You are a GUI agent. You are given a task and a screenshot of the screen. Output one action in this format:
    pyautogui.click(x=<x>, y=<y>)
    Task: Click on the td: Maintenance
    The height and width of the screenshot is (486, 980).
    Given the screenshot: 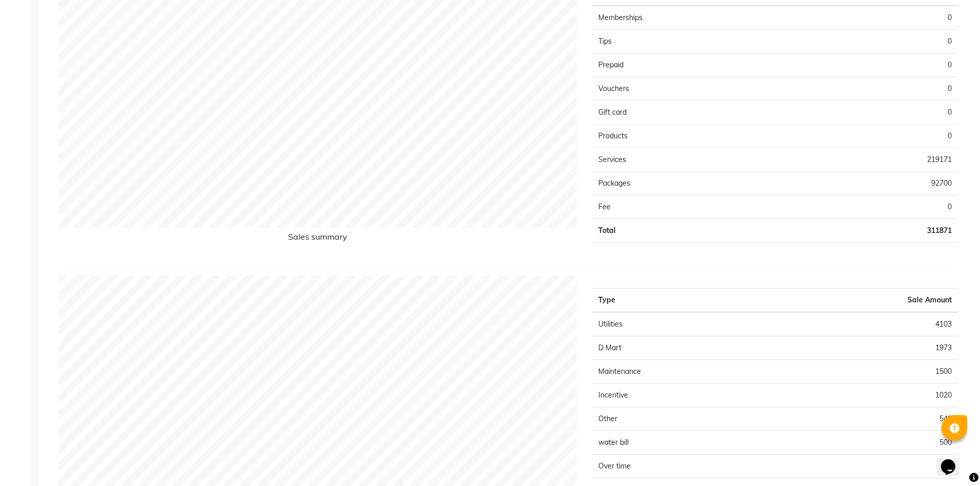 What is the action you would take?
    pyautogui.click(x=682, y=371)
    